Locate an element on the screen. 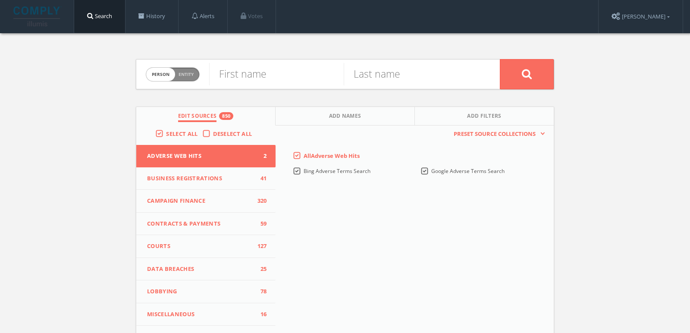  span: Lobbying is located at coordinates (201, 292).